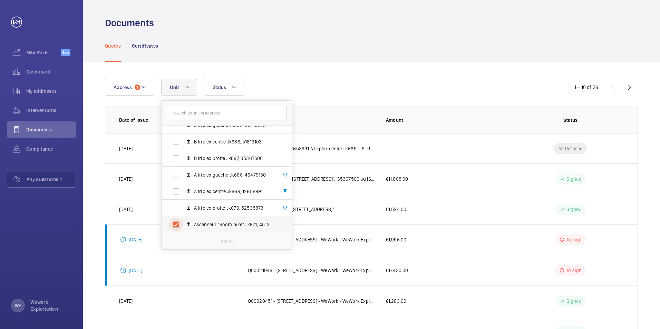 The height and width of the screenshot is (329, 660). Describe the element at coordinates (570, 120) in the screenshot. I see `p: Status` at that location.